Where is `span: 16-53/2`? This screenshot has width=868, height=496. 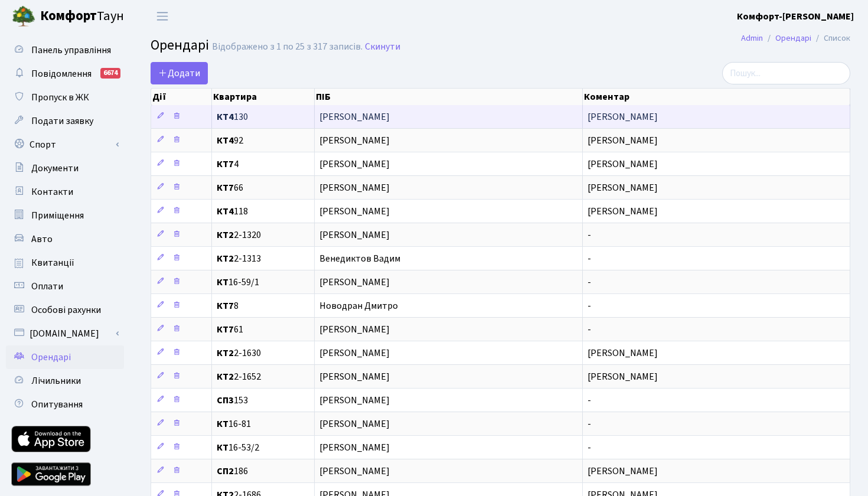 span: 16-53/2 is located at coordinates (263, 448).